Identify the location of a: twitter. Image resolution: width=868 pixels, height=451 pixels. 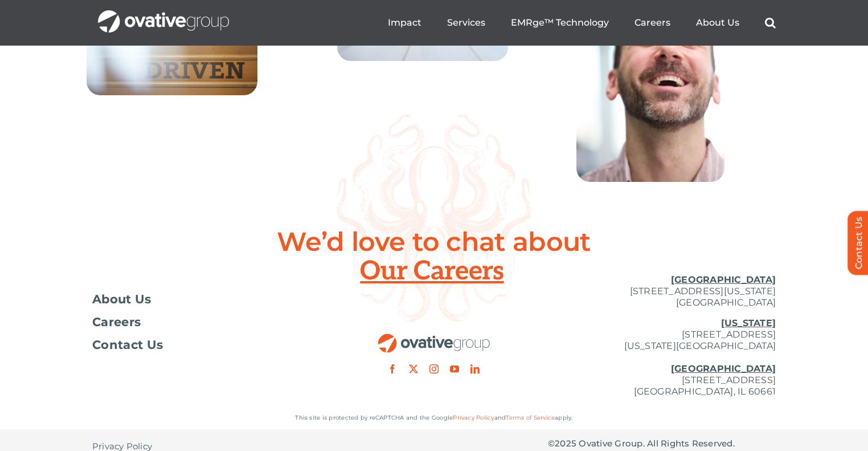
(414, 369).